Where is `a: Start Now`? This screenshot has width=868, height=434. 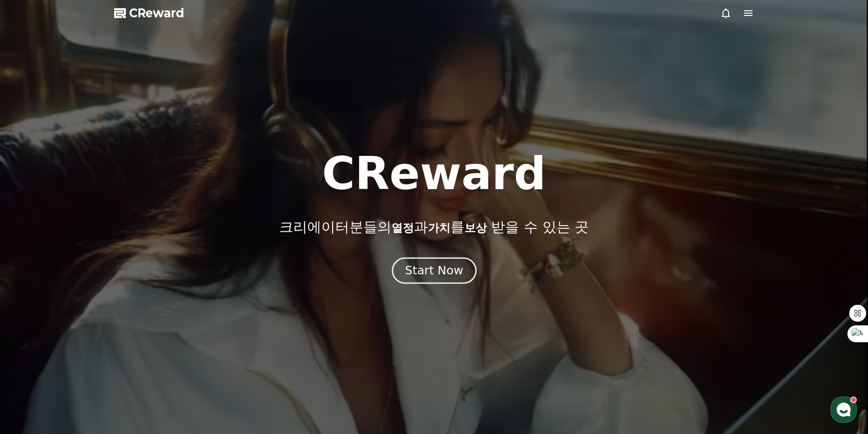
a: Start Now is located at coordinates (434, 271).